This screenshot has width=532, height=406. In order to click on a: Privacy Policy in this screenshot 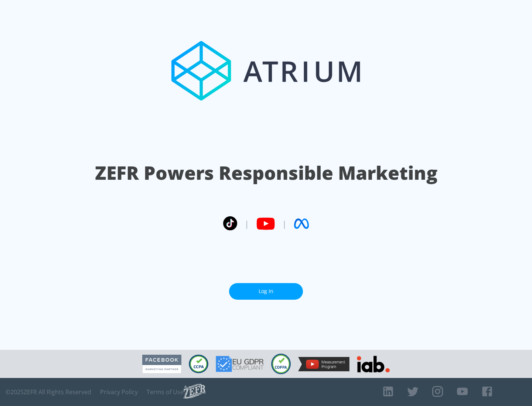, I will do `click(119, 392)`.